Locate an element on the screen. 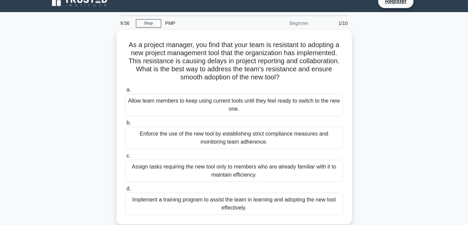 This screenshot has width=468, height=225. div: Assign tasks requiring the new tool only to members who are already familiar with it to maintain ... is located at coordinates (234, 171).